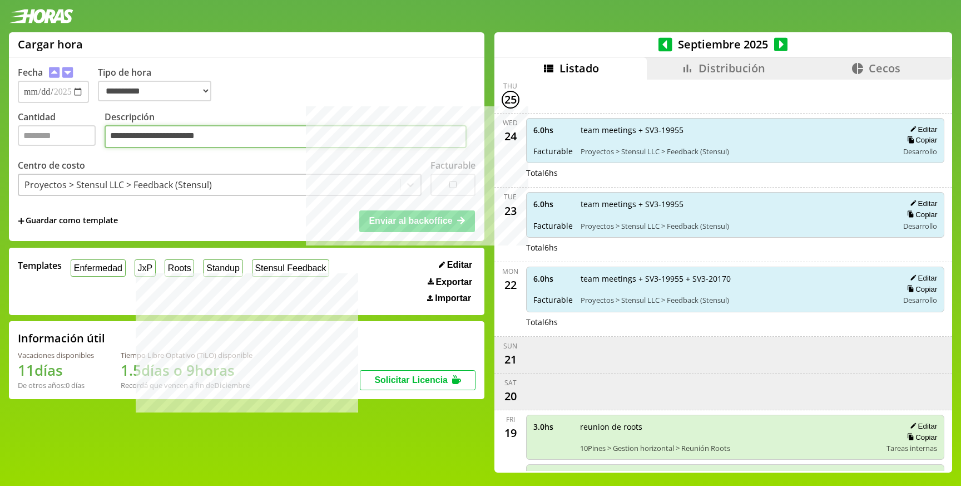  What do you see at coordinates (56, 385) in the screenshot?
I see `div: De otros años: 0 días` at bounding box center [56, 385].